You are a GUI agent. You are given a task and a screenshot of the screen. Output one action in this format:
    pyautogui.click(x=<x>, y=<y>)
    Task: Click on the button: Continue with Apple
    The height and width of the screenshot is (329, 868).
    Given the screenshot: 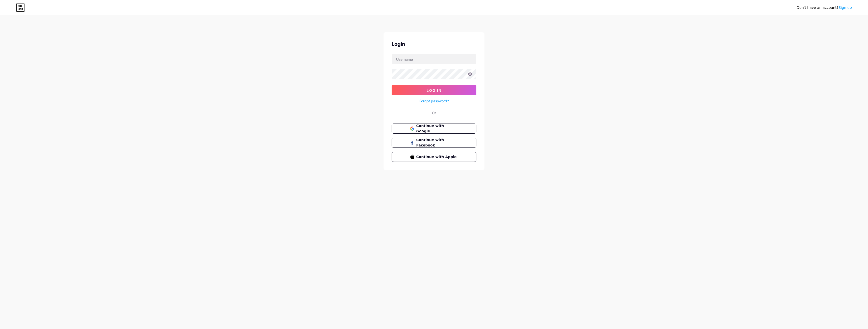 What is the action you would take?
    pyautogui.click(x=434, y=157)
    